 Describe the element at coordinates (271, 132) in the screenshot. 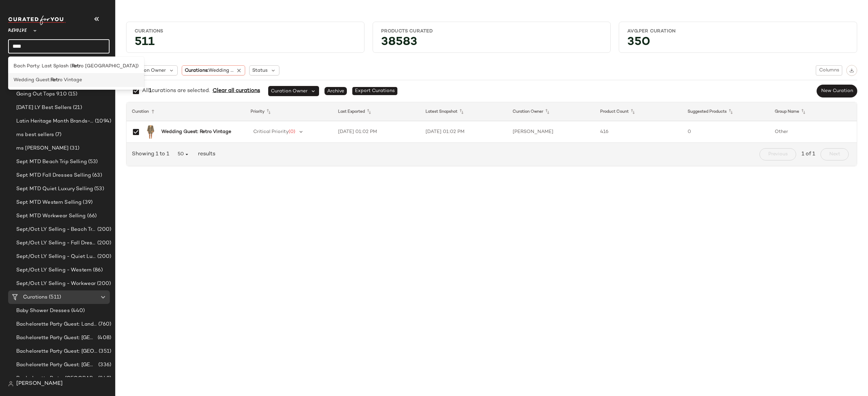

I see `span: Critical Priority` at that location.